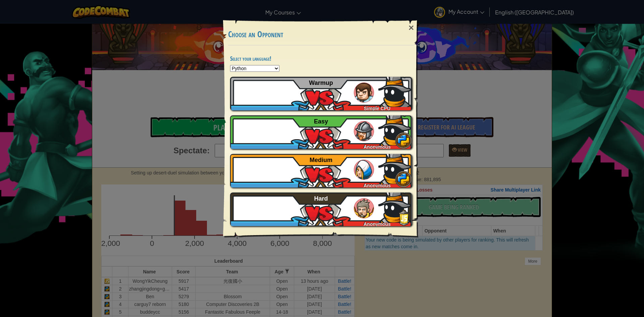  What do you see at coordinates (321, 34) in the screenshot?
I see `h3: Choose an Opponent` at bounding box center [321, 34].